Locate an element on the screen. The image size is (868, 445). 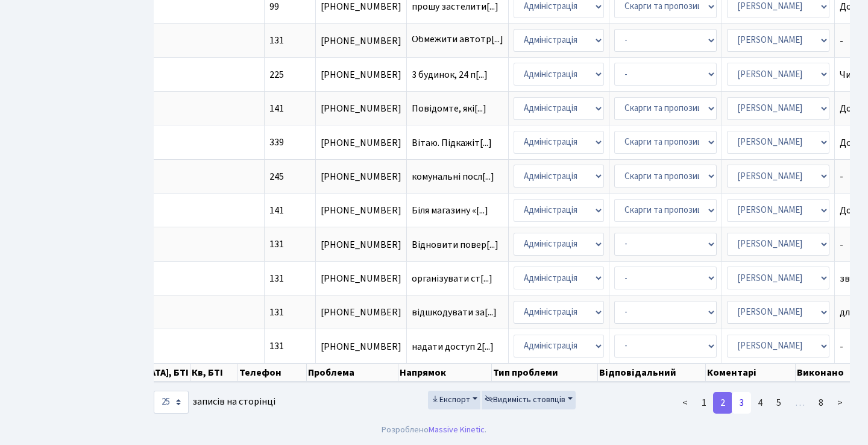
a: 1 is located at coordinates (704, 402).